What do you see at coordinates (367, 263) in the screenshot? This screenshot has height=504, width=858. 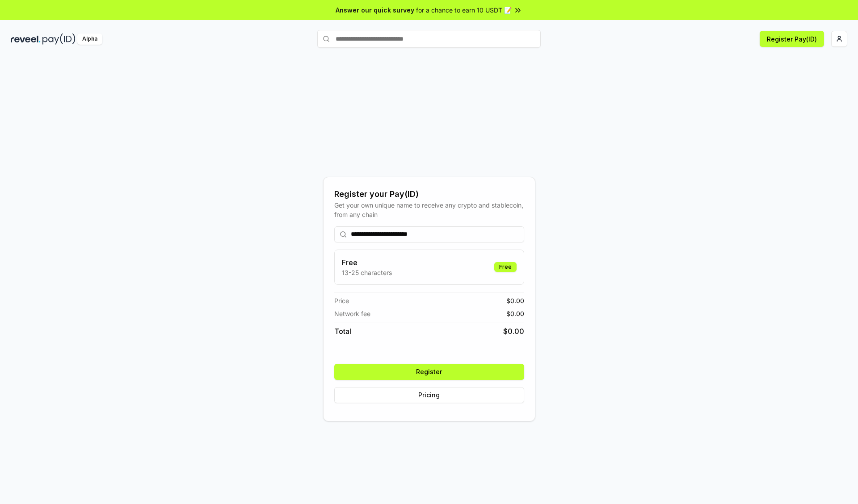 I see `h3: Free` at bounding box center [367, 263].